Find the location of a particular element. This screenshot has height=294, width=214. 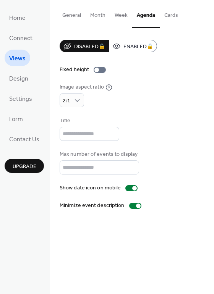

span: 2:1 is located at coordinates (66, 101).